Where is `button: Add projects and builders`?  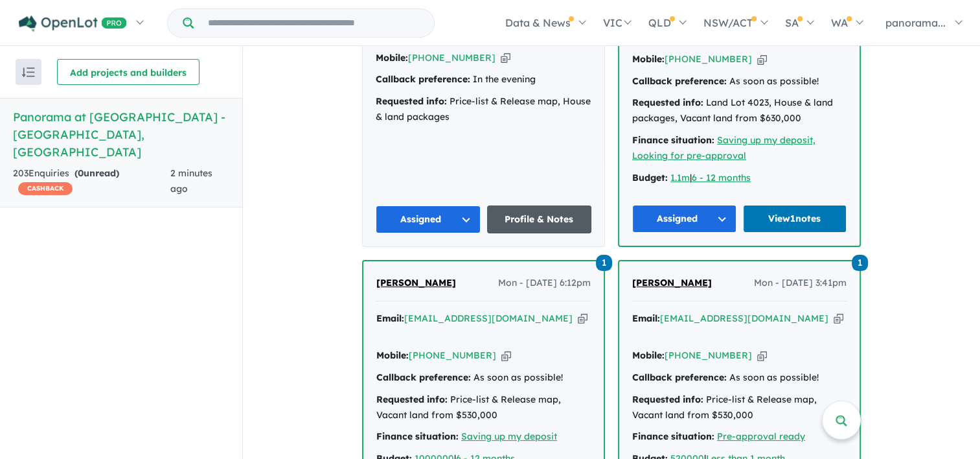 button: Add projects and builders is located at coordinates (128, 72).